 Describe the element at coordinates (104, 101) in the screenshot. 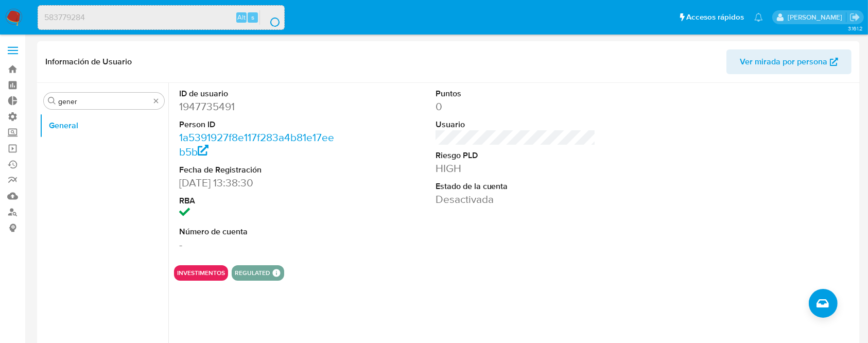

I see `input: Buscar` at that location.